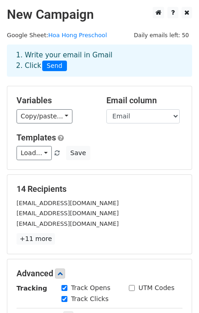 This screenshot has height=313, width=199. What do you see at coordinates (34, 153) in the screenshot?
I see `a: Load...` at bounding box center [34, 153].